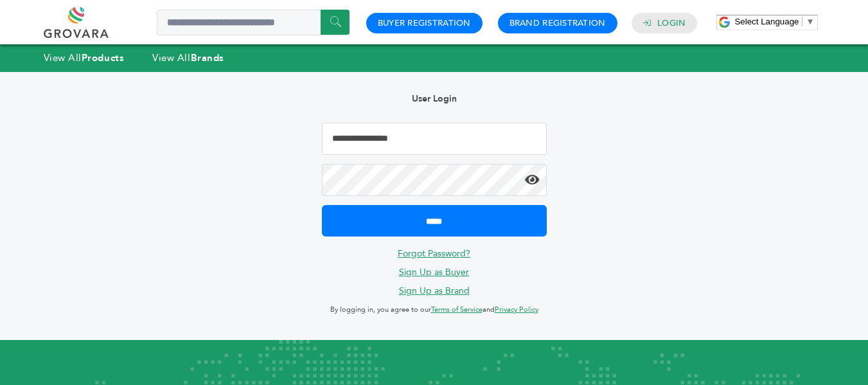 The width and height of the screenshot is (868, 385). I want to click on a: Forgot Password?, so click(434, 253).